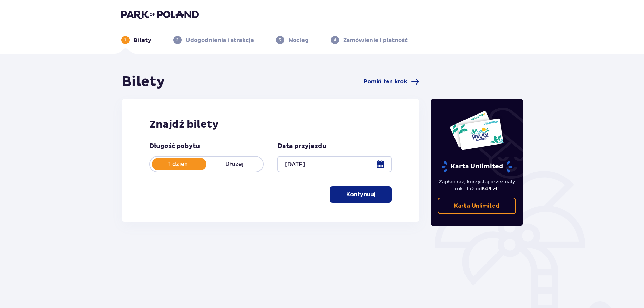 The height and width of the screenshot is (308, 644). Describe the element at coordinates (477, 206) in the screenshot. I see `a: Karta Unlimited` at that location.